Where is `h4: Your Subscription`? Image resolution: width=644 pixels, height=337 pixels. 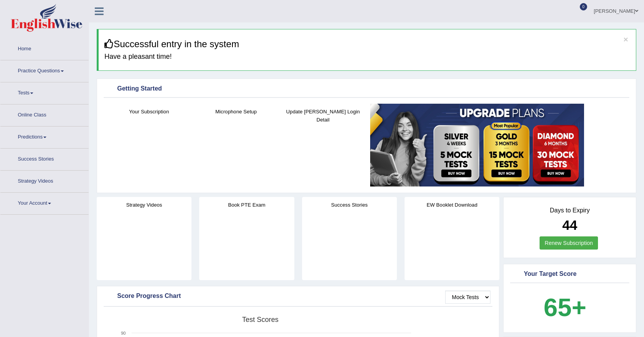 h4: Your Subscription is located at coordinates (149, 112).